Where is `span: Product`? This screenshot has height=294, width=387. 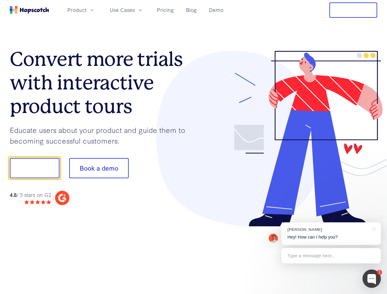 span: Product is located at coordinates (77, 10).